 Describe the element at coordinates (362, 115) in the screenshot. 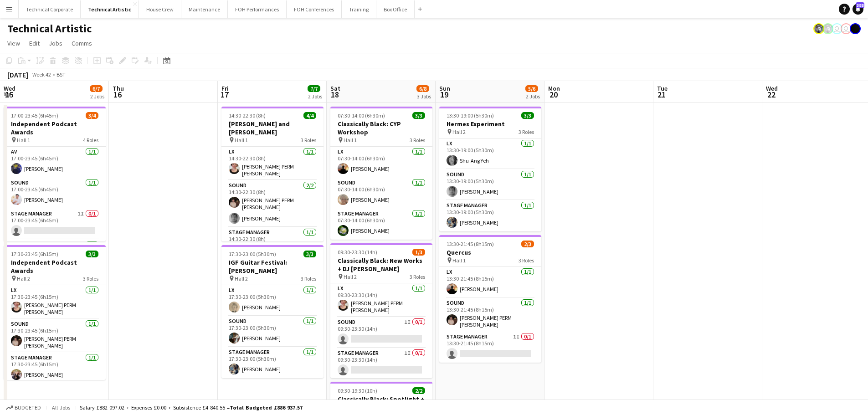

I see `span: 07:30-14:00 (6h30m)` at that location.